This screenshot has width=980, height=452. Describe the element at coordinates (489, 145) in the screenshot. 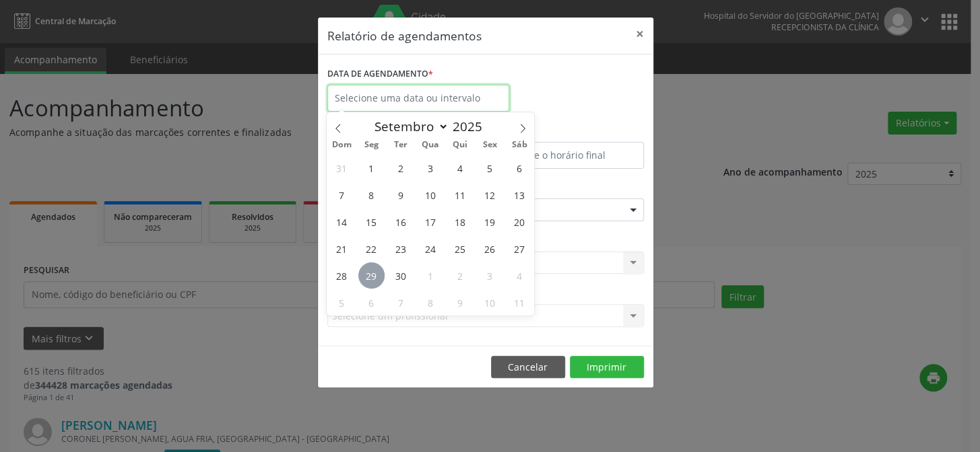

I see `span: Sex` at that location.